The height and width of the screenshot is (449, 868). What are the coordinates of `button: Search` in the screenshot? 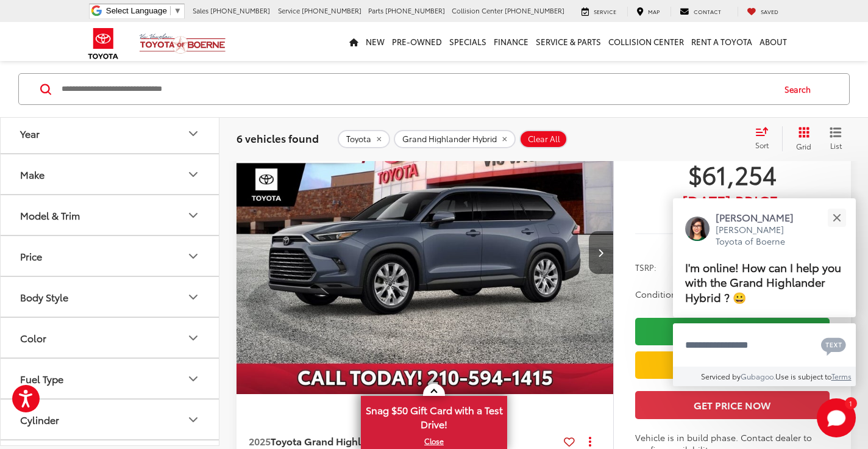 It's located at (800, 89).